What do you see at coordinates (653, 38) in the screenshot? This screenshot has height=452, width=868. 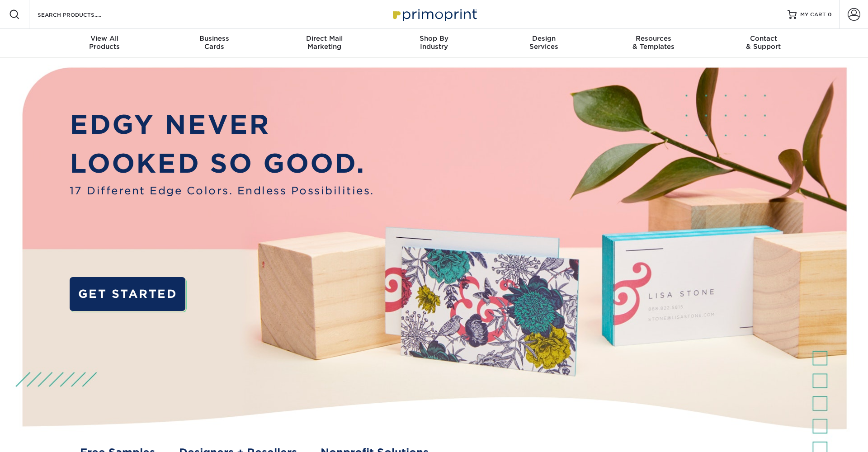 I see `span: Resources` at bounding box center [653, 38].